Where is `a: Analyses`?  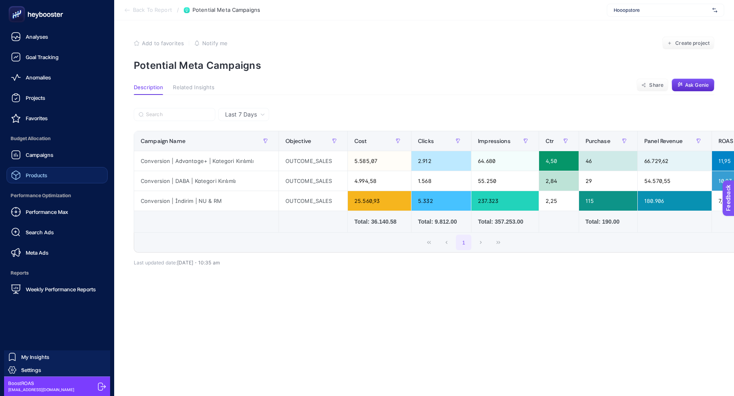
a: Analyses is located at coordinates (57, 37).